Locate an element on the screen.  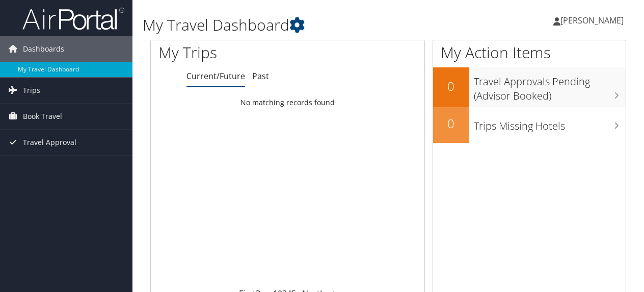
span: Travel Approval is located at coordinates (50, 142).